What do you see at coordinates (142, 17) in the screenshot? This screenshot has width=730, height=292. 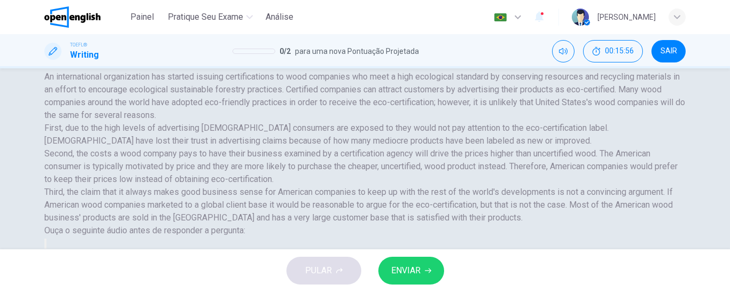 I see `a: Painel` at bounding box center [142, 17].